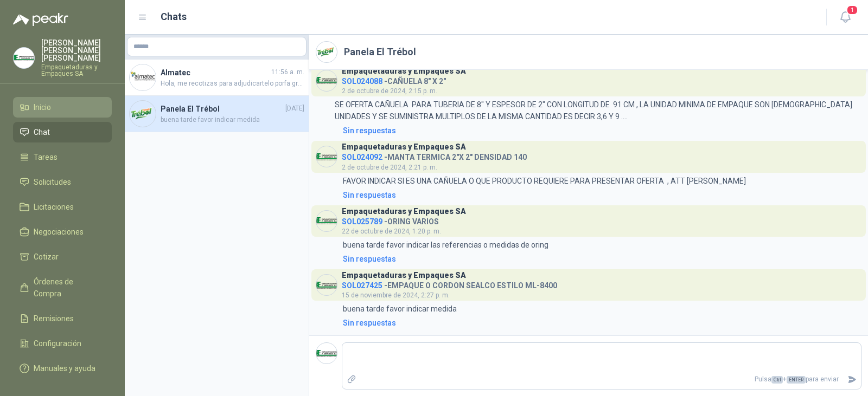 The height and width of the screenshot is (396, 868). What do you see at coordinates (46, 157) in the screenshot?
I see `span: Tareas` at bounding box center [46, 157].